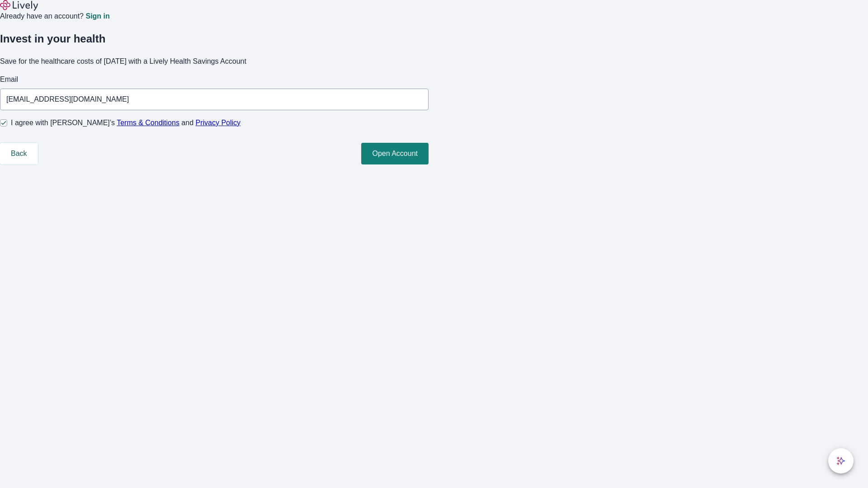 Image resolution: width=868 pixels, height=488 pixels. I want to click on div: Sign in, so click(97, 16).